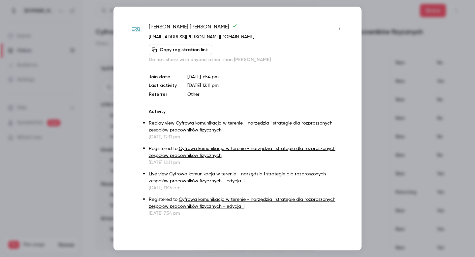 Image resolution: width=475 pixels, height=257 pixels. What do you see at coordinates (136, 30) in the screenshot?
I see `img: erb-pods.com` at bounding box center [136, 30].